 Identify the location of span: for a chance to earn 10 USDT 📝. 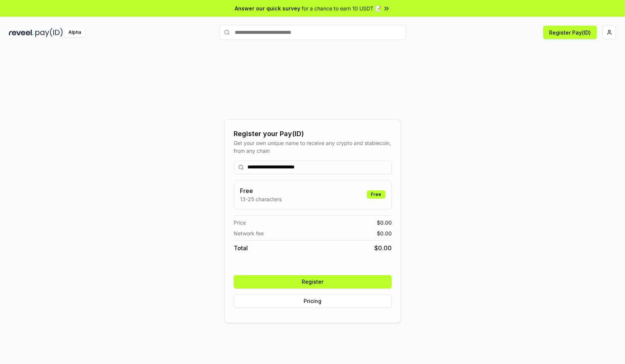
(342, 8).